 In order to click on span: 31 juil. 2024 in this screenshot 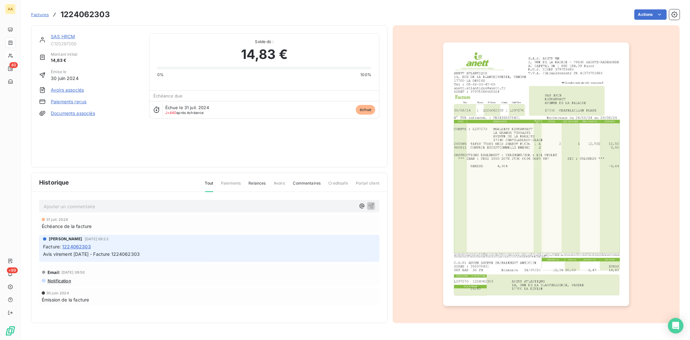, I will do `click(57, 219)`.